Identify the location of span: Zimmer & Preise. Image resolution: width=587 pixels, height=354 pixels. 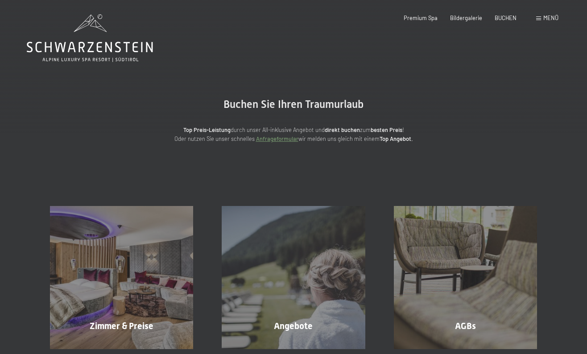
(121, 326).